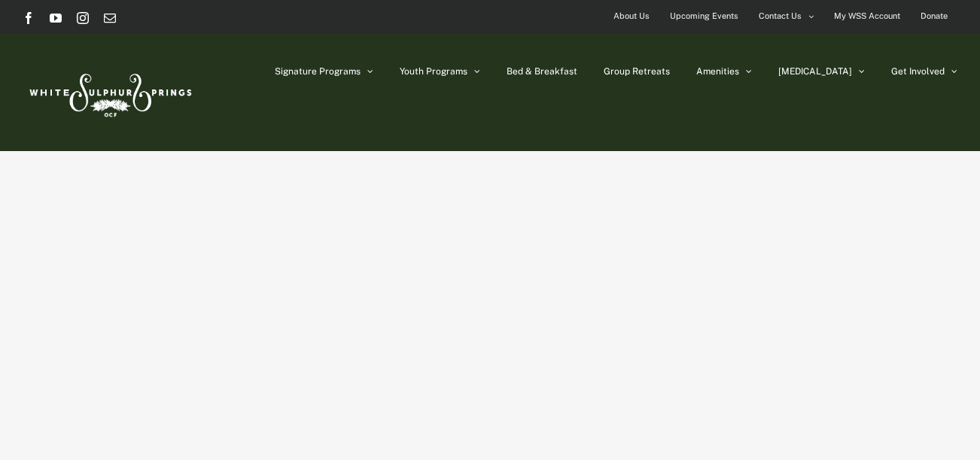 The height and width of the screenshot is (460, 980). Describe the element at coordinates (631, 16) in the screenshot. I see `span: About Us` at that location.